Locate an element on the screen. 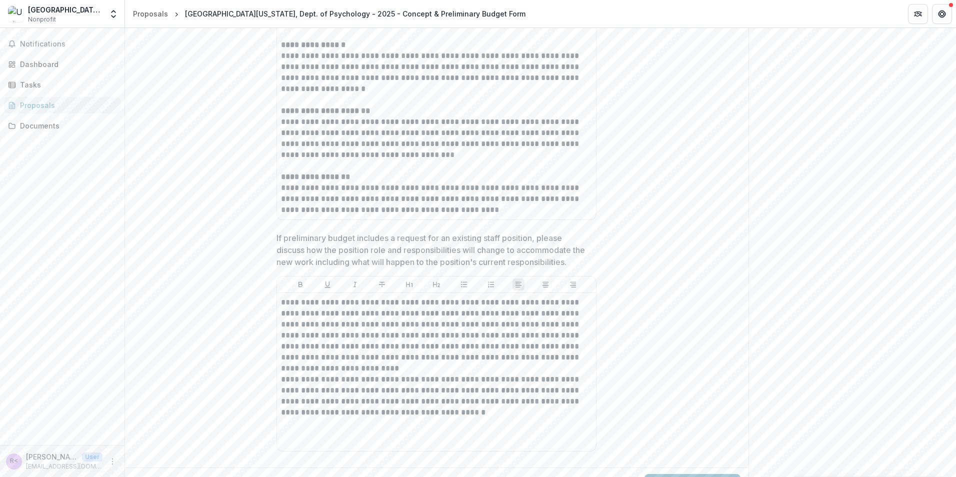 The width and height of the screenshot is (956, 477). button: Partners is located at coordinates (918, 14).